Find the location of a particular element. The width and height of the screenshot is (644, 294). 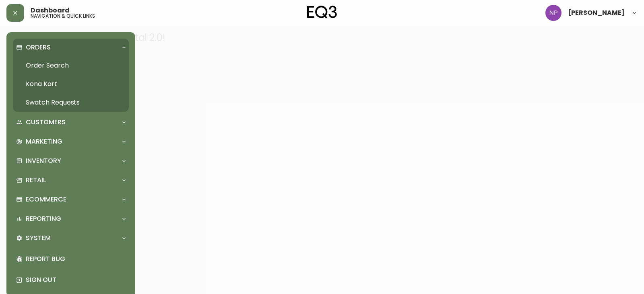

div: System is located at coordinates (71, 238).